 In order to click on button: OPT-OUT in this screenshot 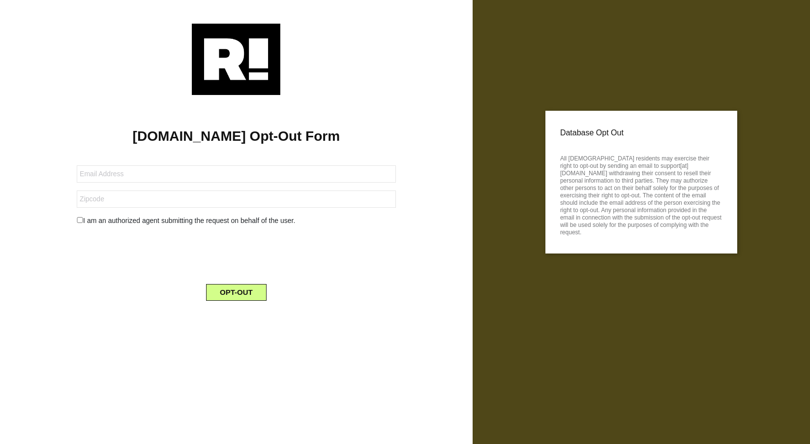, I will do `click(236, 292)`.